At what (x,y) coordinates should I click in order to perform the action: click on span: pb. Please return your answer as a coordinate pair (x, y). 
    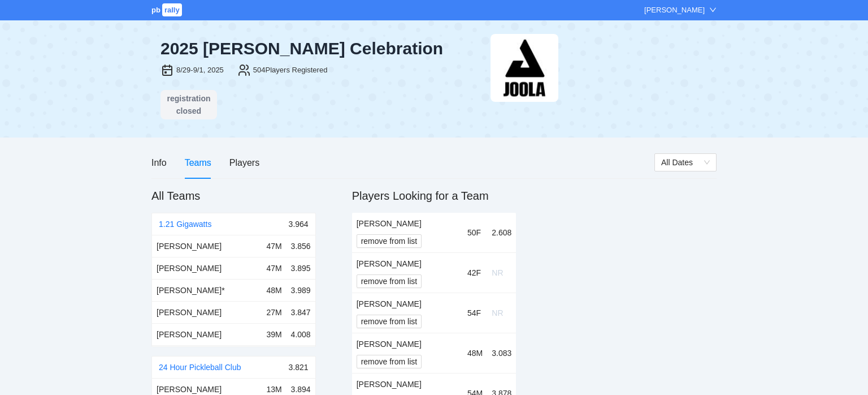
    Looking at the image, I should click on (156, 10).